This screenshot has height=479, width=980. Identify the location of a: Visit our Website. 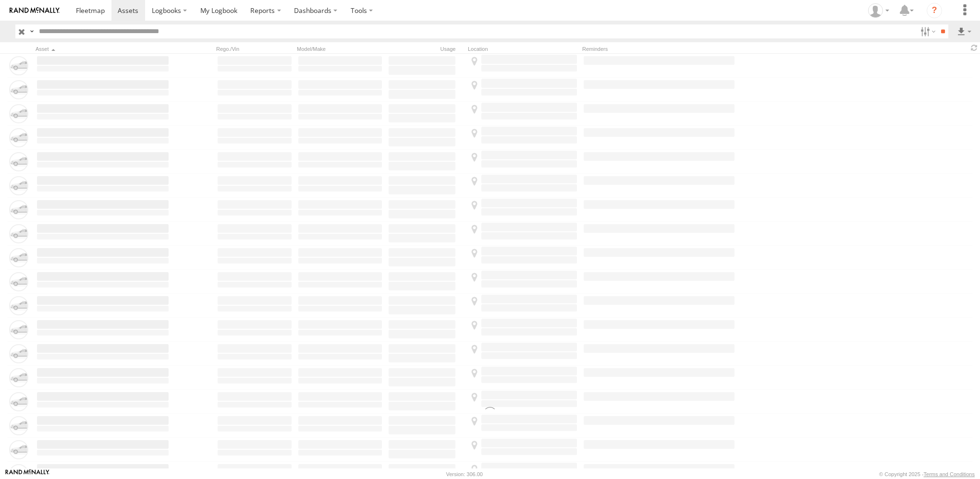
(27, 474).